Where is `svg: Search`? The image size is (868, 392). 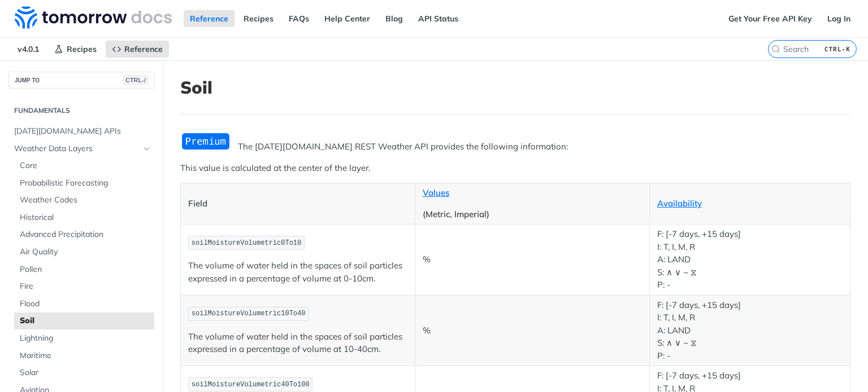 svg: Search is located at coordinates (775, 49).